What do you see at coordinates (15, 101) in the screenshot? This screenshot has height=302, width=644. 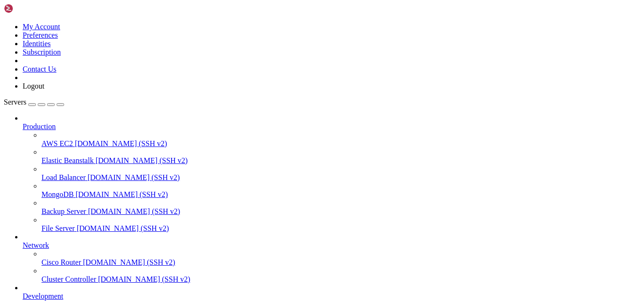 I see `span: Servers` at bounding box center [15, 101].